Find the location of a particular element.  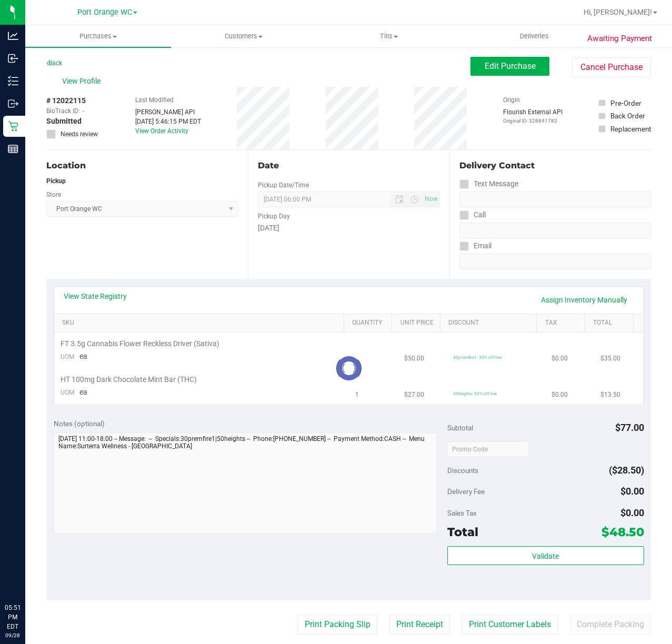

span: ($28.50) is located at coordinates (626, 469).